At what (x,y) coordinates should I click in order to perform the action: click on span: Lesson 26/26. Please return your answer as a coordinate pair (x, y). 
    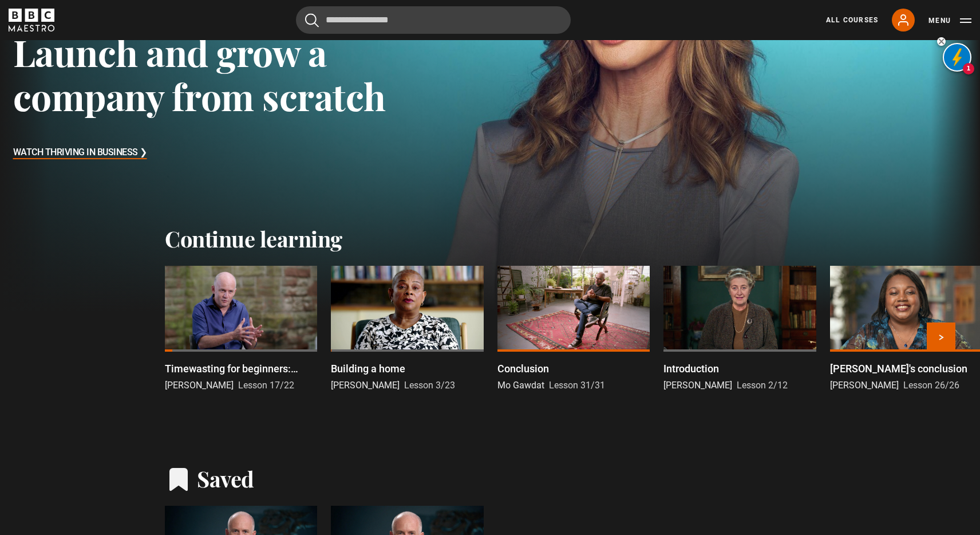
    Looking at the image, I should click on (932, 385).